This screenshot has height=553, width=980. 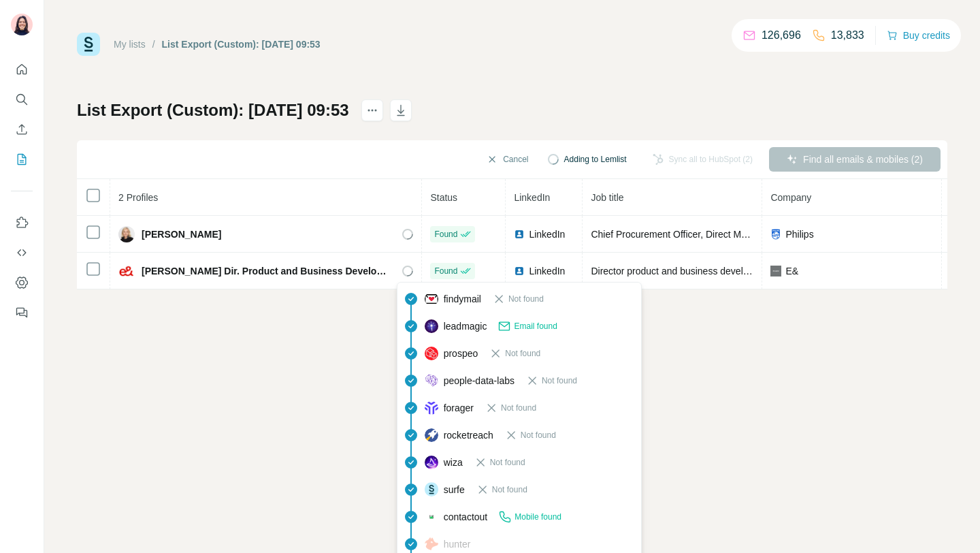 What do you see at coordinates (465, 517) in the screenshot?
I see `span: contactout` at bounding box center [465, 517].